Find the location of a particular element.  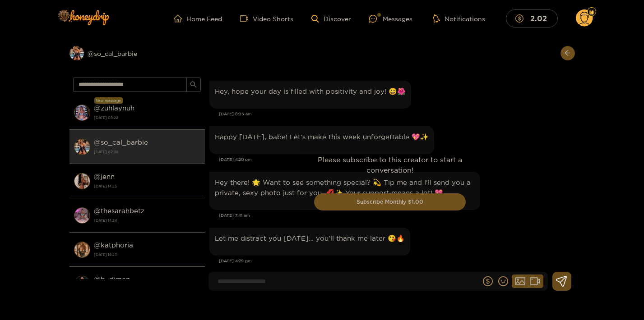

strong: @ b_dimez is located at coordinates (111, 279).